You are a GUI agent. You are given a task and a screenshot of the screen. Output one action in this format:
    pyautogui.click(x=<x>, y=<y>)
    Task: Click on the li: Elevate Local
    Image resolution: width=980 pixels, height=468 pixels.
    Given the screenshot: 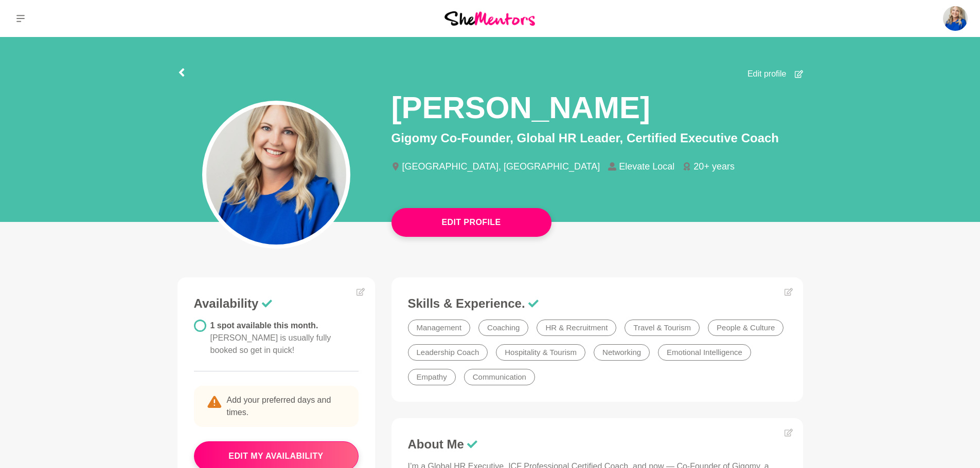 What is the action you would take?
    pyautogui.click(x=645, y=166)
    